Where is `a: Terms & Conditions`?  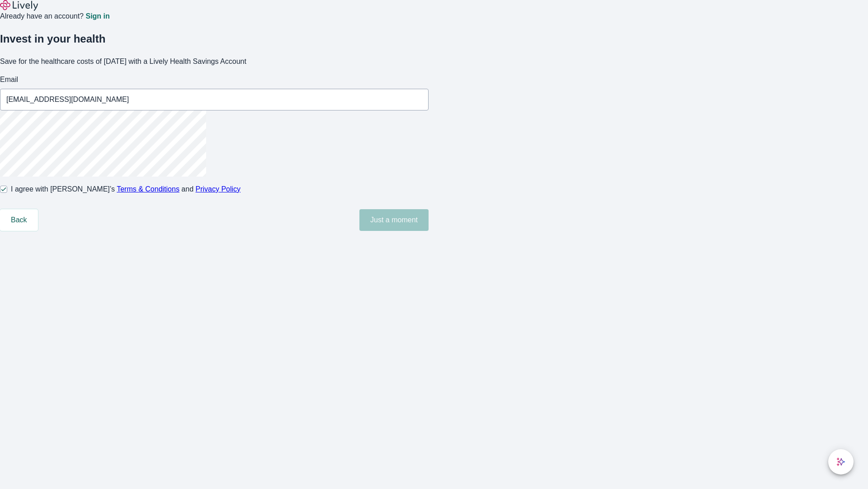
a: Terms & Conditions is located at coordinates (148, 189).